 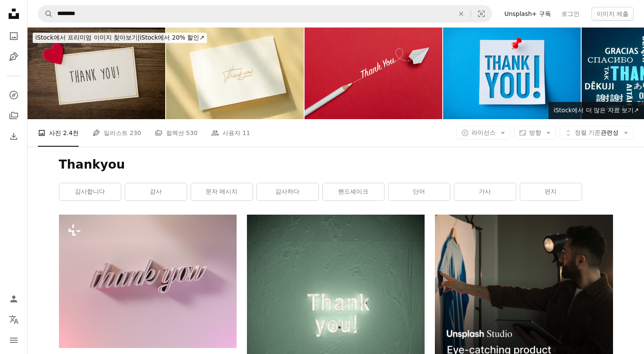 What do you see at coordinates (117, 133) in the screenshot?
I see `a: 일러스트 230` at bounding box center [117, 133].